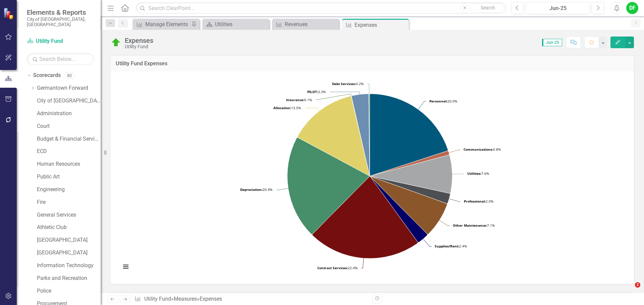  I want to click on img: On Target, so click(116, 43).